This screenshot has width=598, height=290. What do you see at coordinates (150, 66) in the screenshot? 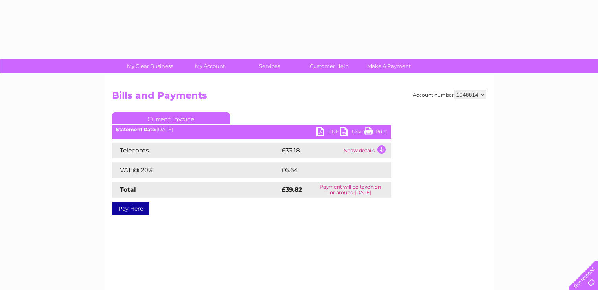
I see `a: My Clear Business` at bounding box center [150, 66].